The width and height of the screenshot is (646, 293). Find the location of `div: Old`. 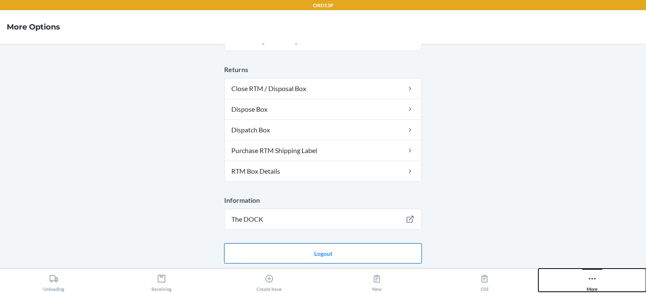

div: Old is located at coordinates (485, 281).